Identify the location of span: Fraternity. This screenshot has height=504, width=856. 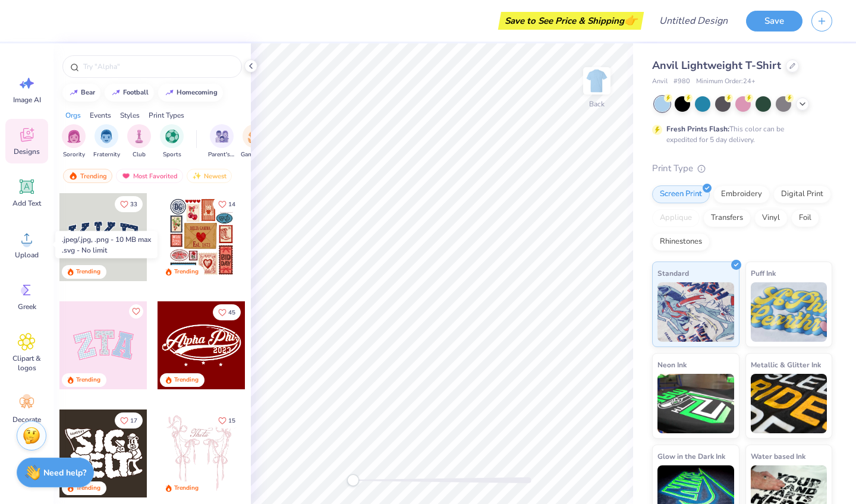
(107, 155).